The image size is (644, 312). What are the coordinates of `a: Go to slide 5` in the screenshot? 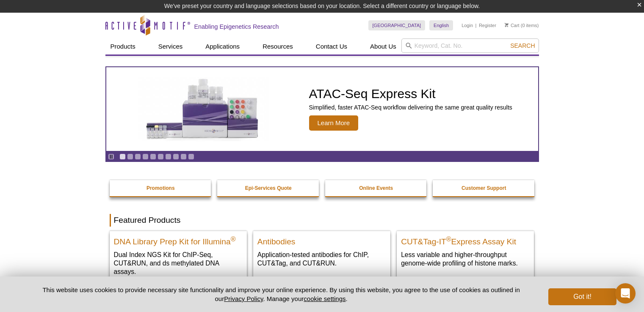 It's located at (153, 156).